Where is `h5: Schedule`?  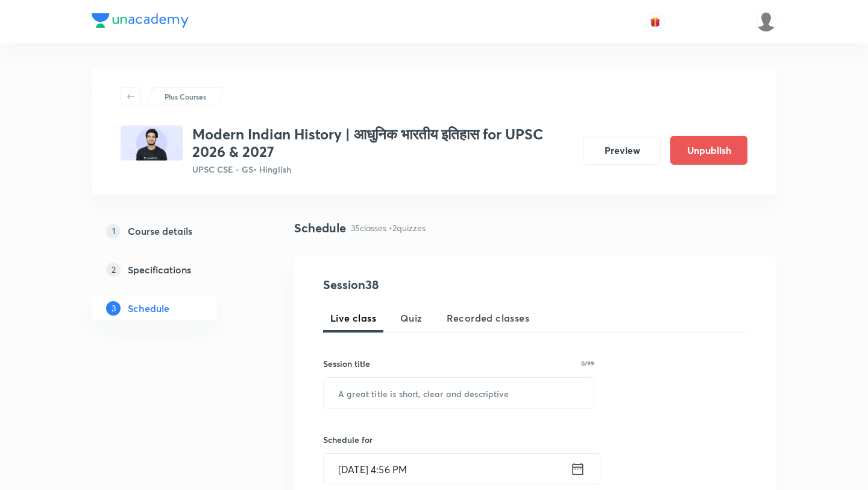 h5: Schedule is located at coordinates (149, 308).